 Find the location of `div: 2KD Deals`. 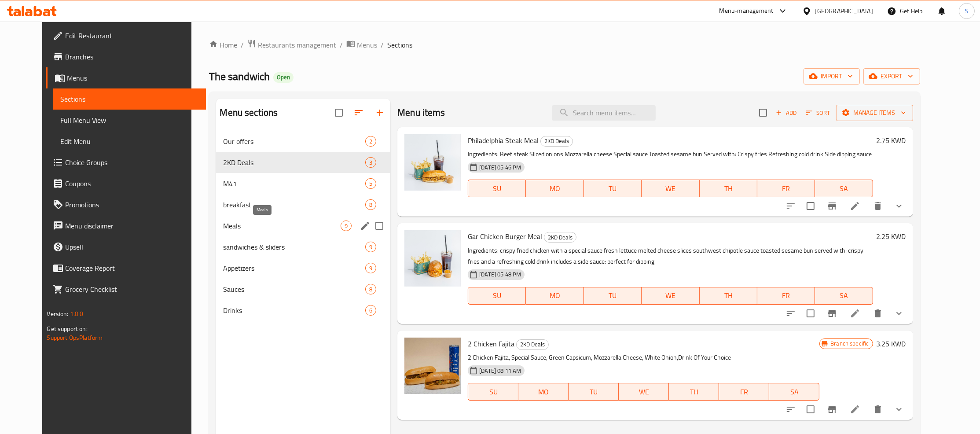

div: 2KD Deals is located at coordinates (557, 142).